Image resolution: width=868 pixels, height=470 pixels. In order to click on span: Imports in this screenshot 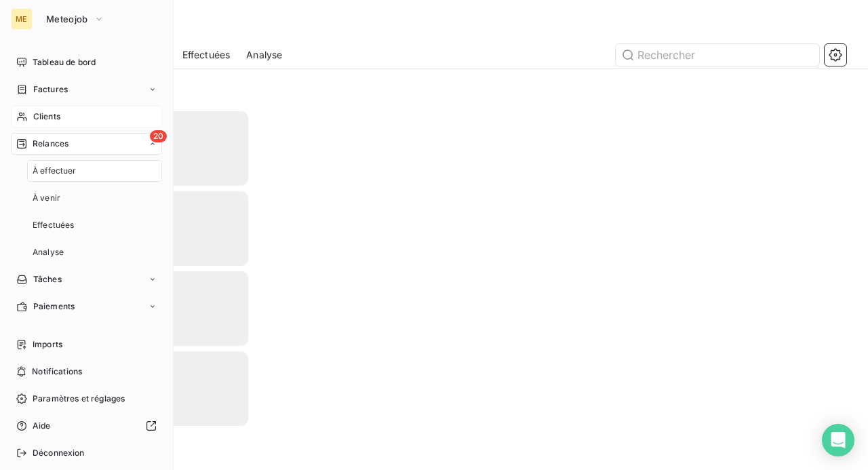, I will do `click(48, 344)`.